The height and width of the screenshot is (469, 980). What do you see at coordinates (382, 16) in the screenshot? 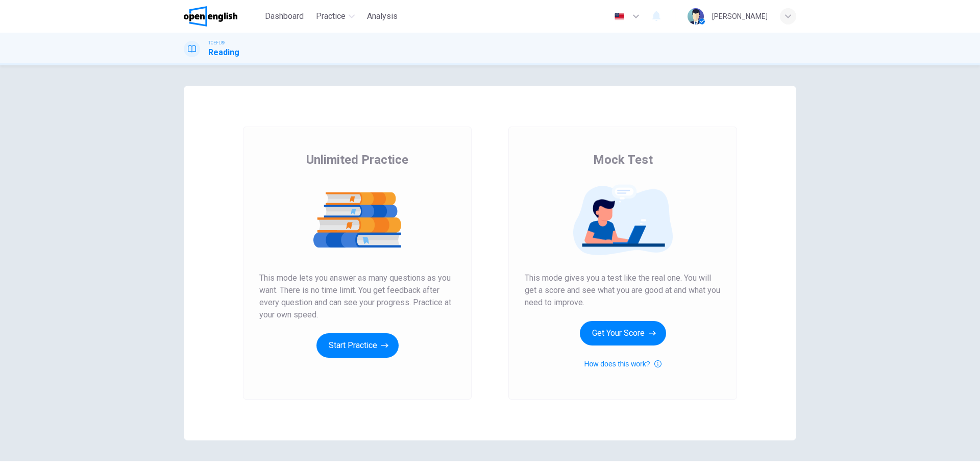
I see `button: Analysis` at bounding box center [382, 16].